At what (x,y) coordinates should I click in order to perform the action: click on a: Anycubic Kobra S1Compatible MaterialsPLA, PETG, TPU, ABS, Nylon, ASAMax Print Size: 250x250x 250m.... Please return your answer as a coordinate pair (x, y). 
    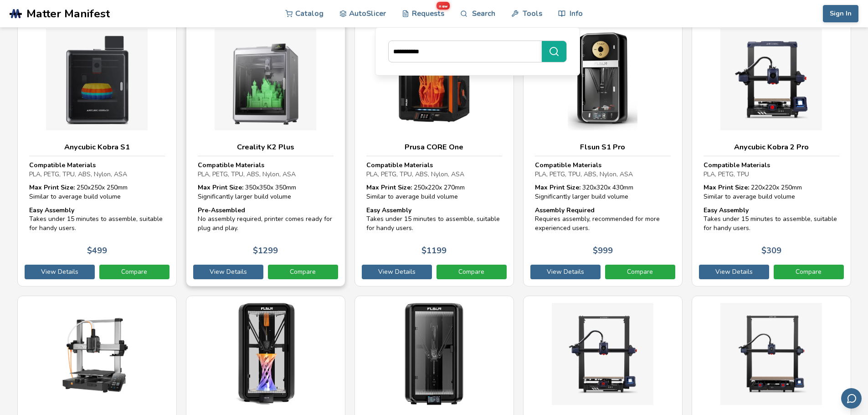
    Looking at the image, I should click on (97, 154).